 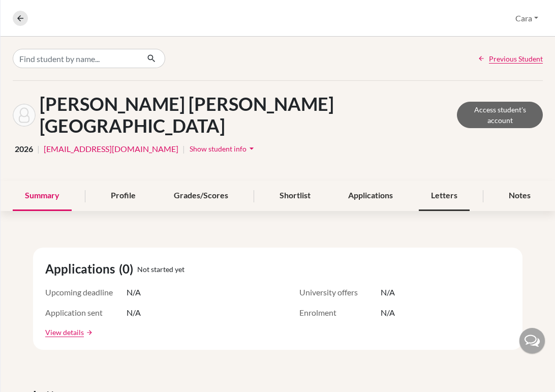 What do you see at coordinates (24, 149) in the screenshot?
I see `span: 2026` at bounding box center [24, 149].